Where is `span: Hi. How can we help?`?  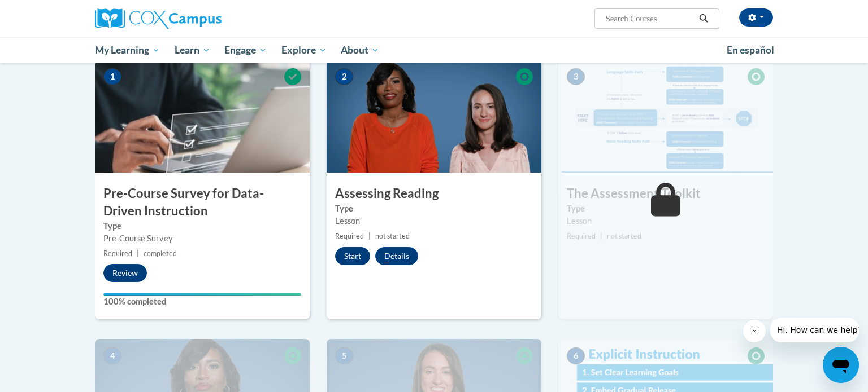
span: Hi. How can we help? is located at coordinates (49, 13).